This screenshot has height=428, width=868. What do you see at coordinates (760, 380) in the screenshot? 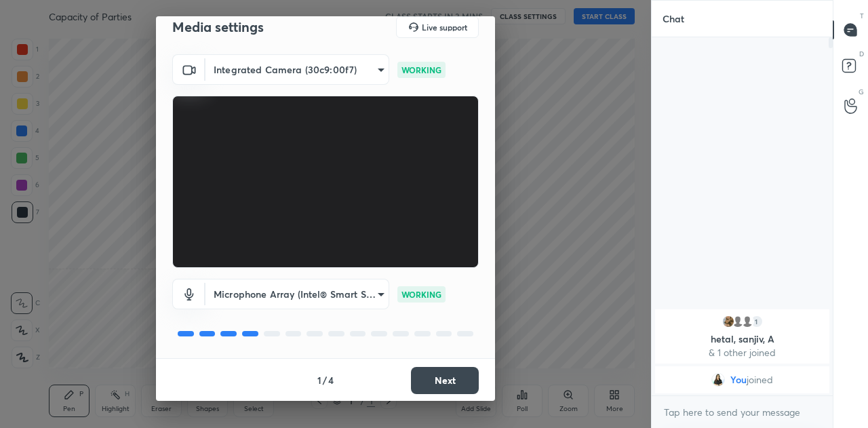
I see `span: joined` at bounding box center [760, 380].